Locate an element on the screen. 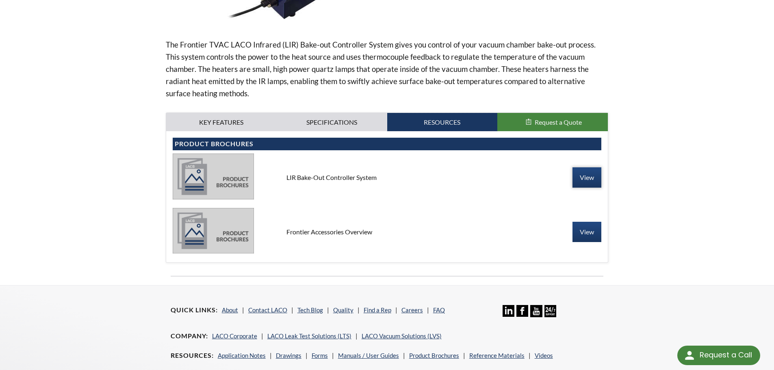 The image size is (774, 370). a: LACO Vacuum Solutions (LVS) is located at coordinates (401, 336).